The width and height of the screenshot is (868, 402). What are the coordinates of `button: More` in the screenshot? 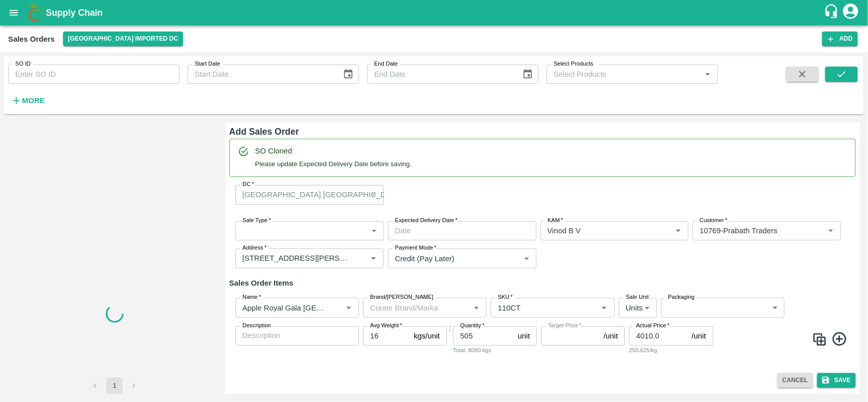 It's located at (27, 100).